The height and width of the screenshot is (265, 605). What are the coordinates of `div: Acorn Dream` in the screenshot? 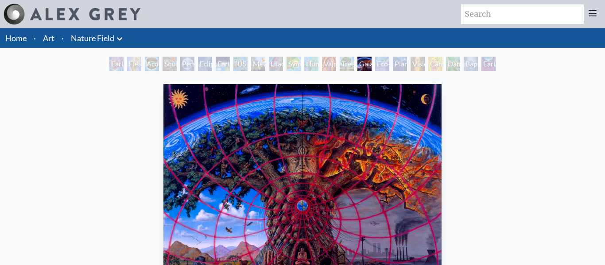 It's located at (152, 64).